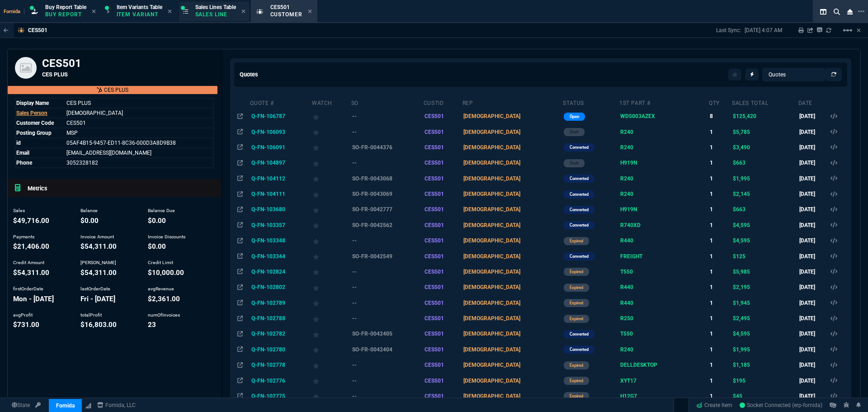  I want to click on a: API TOKEN, so click(38, 405).